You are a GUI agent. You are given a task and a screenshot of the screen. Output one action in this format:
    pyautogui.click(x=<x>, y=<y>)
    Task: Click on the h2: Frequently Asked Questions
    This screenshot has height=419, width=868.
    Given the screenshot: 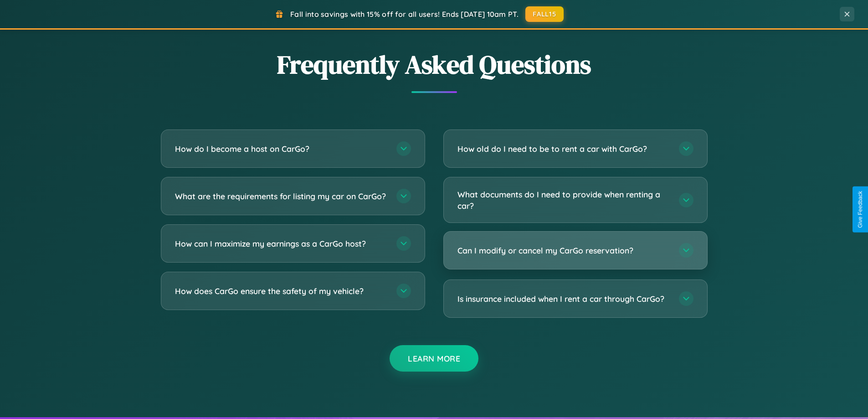 What is the action you would take?
    pyautogui.click(x=434, y=64)
    